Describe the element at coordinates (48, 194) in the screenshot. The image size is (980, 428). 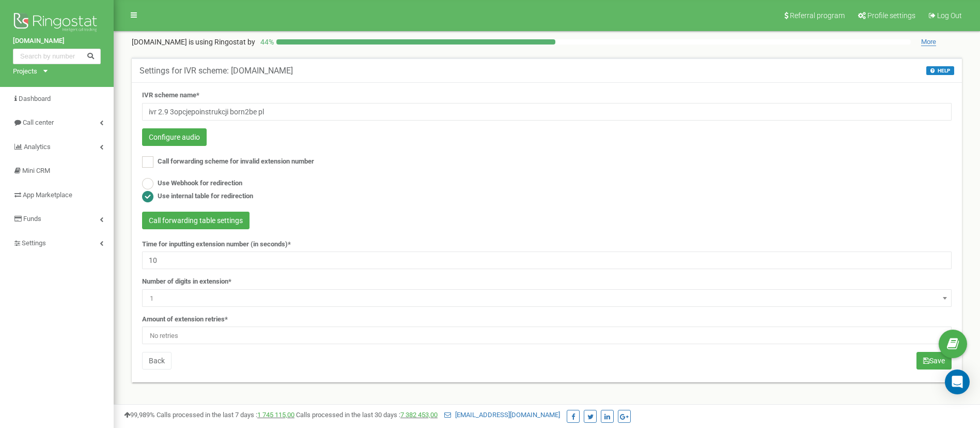
I see `span: App Marketplace` at that location.